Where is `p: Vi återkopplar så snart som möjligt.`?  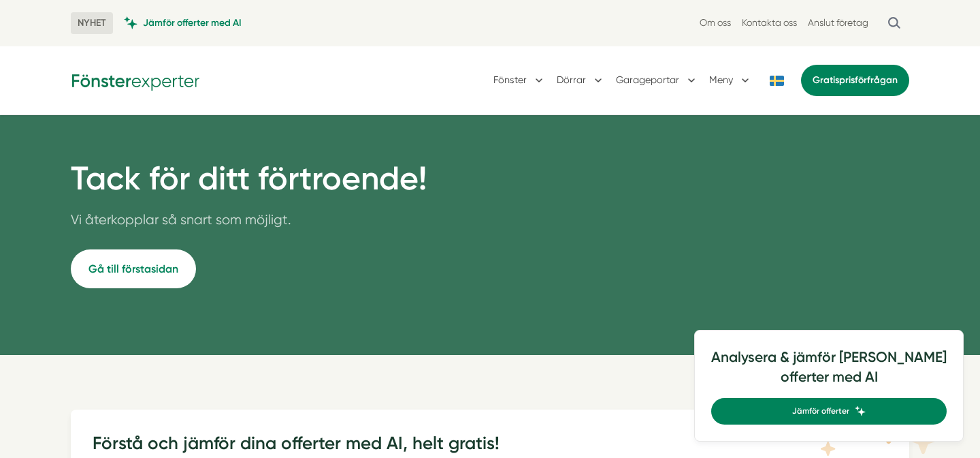
p: Vi återkopplar så snart som möjligt. is located at coordinates (249, 223).